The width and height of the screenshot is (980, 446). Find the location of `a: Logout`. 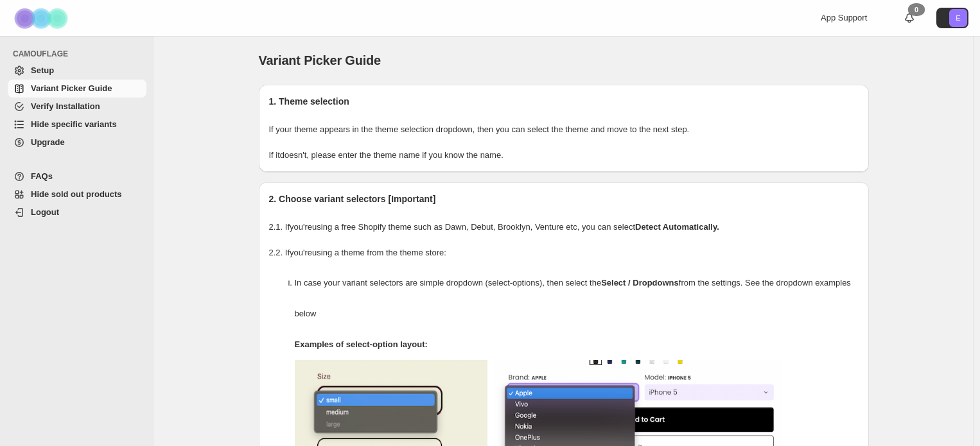

a: Logout is located at coordinates (77, 212).